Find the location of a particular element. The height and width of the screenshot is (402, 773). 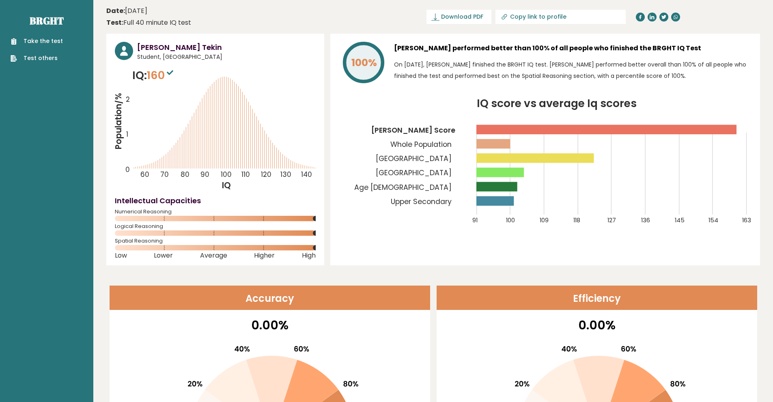

tspan: 110 is located at coordinates (246, 174).